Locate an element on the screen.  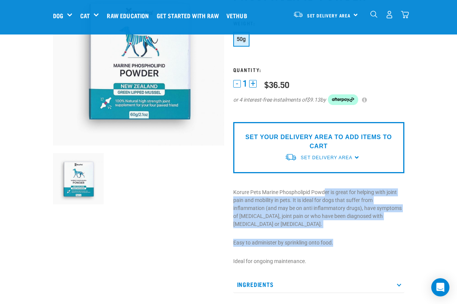
img: user.png is located at coordinates (389, 14).